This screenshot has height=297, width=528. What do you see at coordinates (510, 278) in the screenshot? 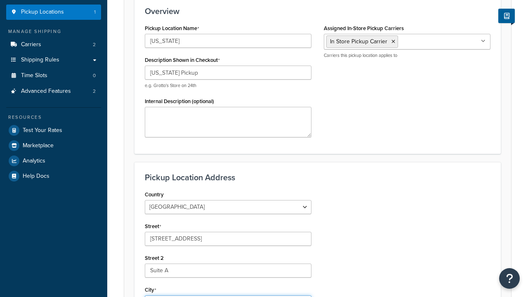
I see `button: Open Resource Center` at bounding box center [510, 278].